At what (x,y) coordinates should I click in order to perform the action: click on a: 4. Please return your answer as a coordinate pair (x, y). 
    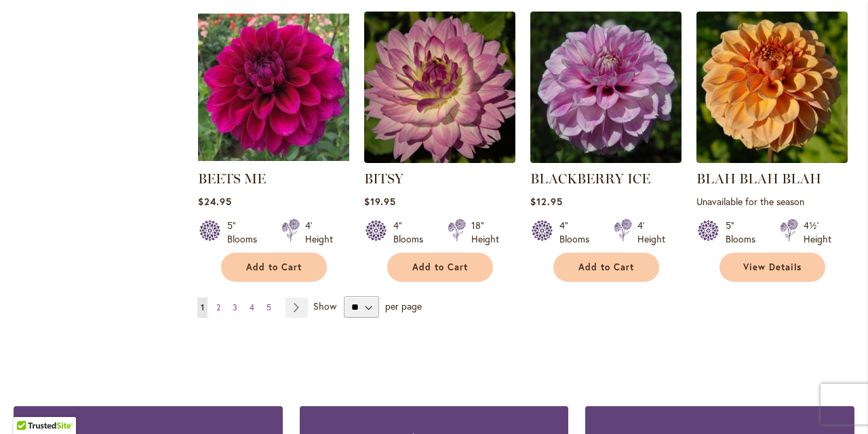
    Looking at the image, I should click on (251, 308).